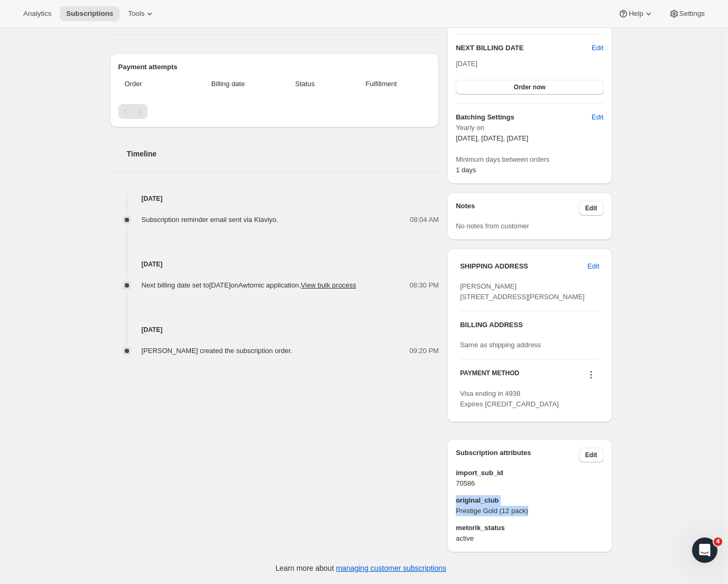 Image resolution: width=728 pixels, height=584 pixels. I want to click on span: metorik_status, so click(529, 528).